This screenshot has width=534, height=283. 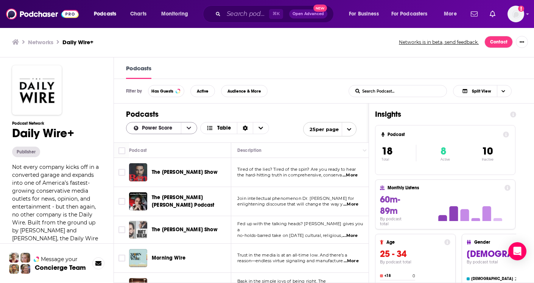 What do you see at coordinates (202, 91) in the screenshot?
I see `button: Active` at bounding box center [202, 91].